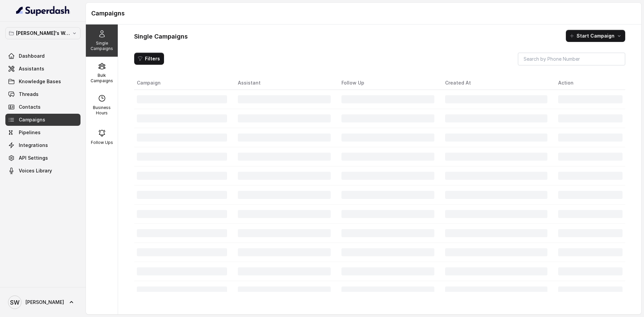  Describe the element at coordinates (31, 56) in the screenshot. I see `span: Dashboard` at that location.